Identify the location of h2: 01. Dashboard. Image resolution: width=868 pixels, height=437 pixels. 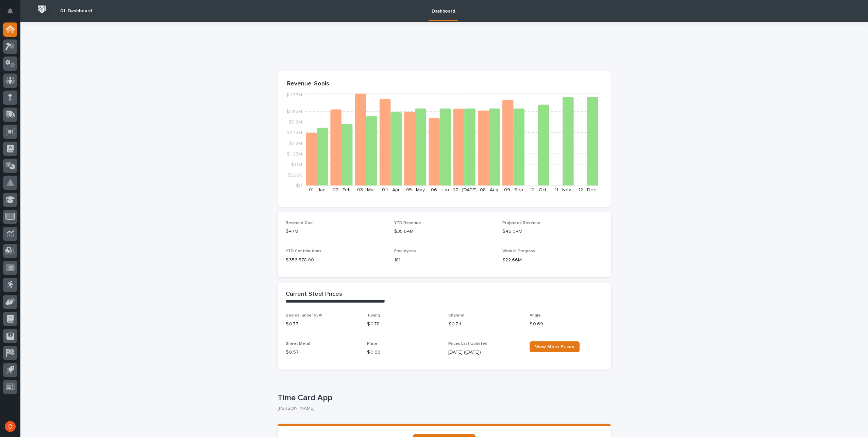
(76, 11).